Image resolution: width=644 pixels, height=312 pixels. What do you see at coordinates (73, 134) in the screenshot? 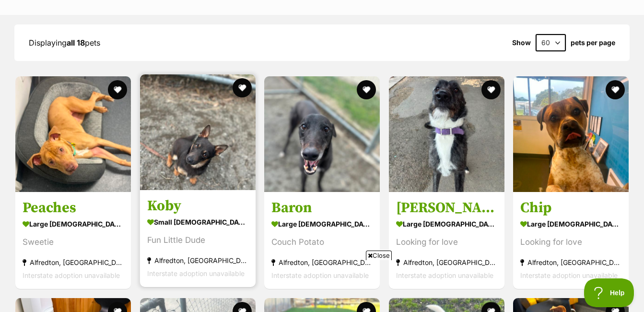
I see `img: Peaches` at bounding box center [73, 134].